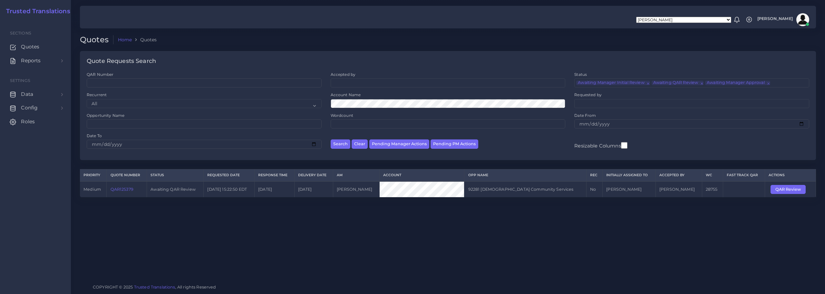  What do you see at coordinates (30, 47) in the screenshot?
I see `span: Quotes` at bounding box center [30, 47].